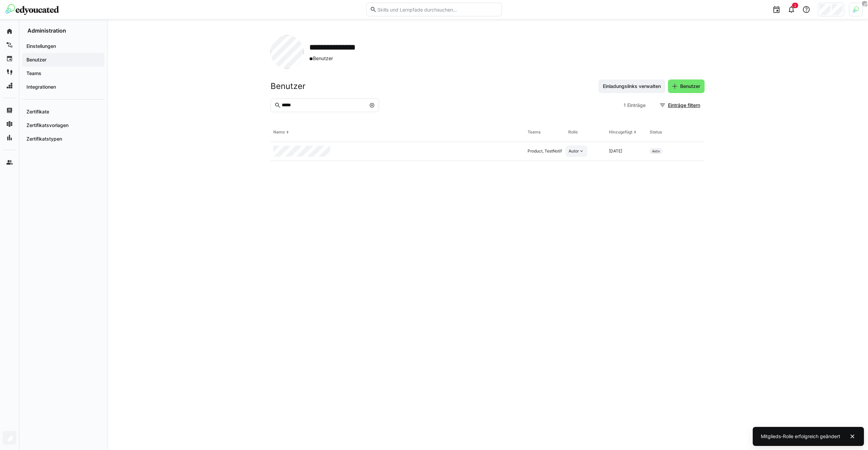 The height and width of the screenshot is (450, 868). Describe the element at coordinates (573, 132) in the screenshot. I see `div: Rolle` at that location.